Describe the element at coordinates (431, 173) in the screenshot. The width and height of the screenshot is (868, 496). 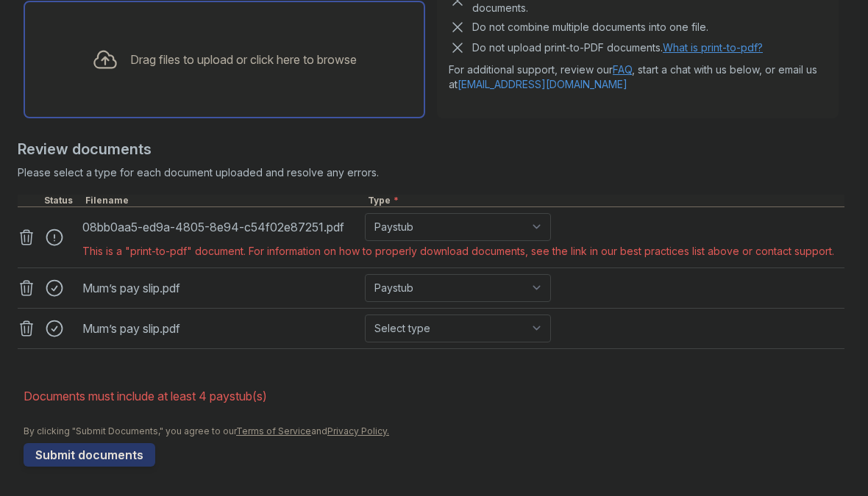
I see `div: Please select a type for each document uploaded and resolve any errors.` at that location.